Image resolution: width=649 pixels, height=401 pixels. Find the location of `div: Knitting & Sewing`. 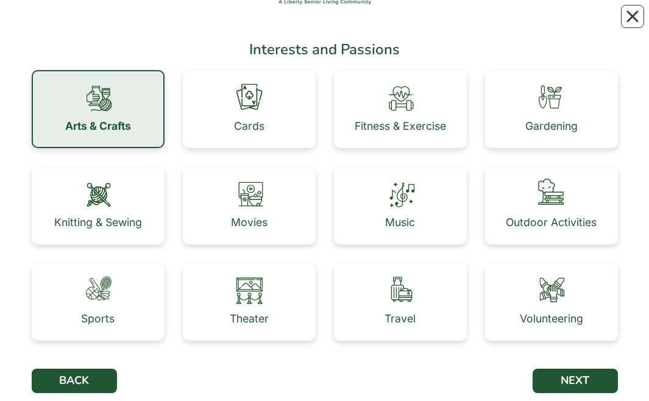

div: Knitting & Sewing is located at coordinates (98, 222).